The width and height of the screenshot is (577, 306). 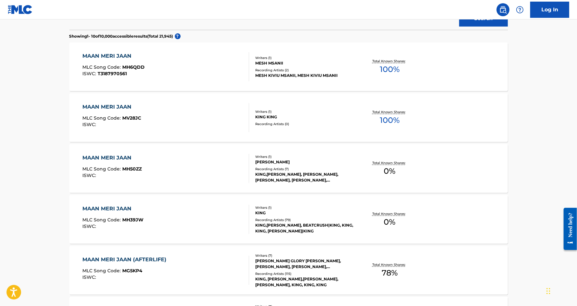 I want to click on div: Need help?, so click(x=11, y=22).